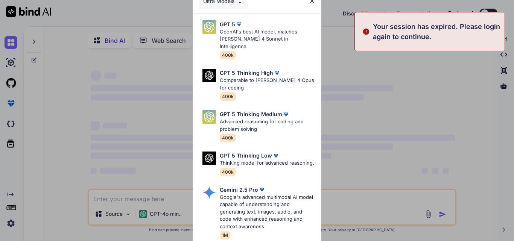  Describe the element at coordinates (225, 235) in the screenshot. I see `span: 1M` at that location.